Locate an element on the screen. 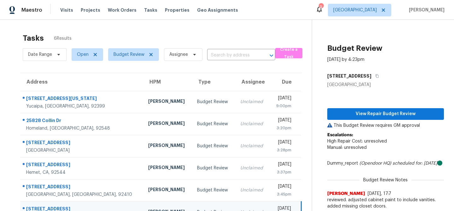 The width and height of the screenshot is (454, 211). div: Hemet, CA, 92544 is located at coordinates (82, 173).